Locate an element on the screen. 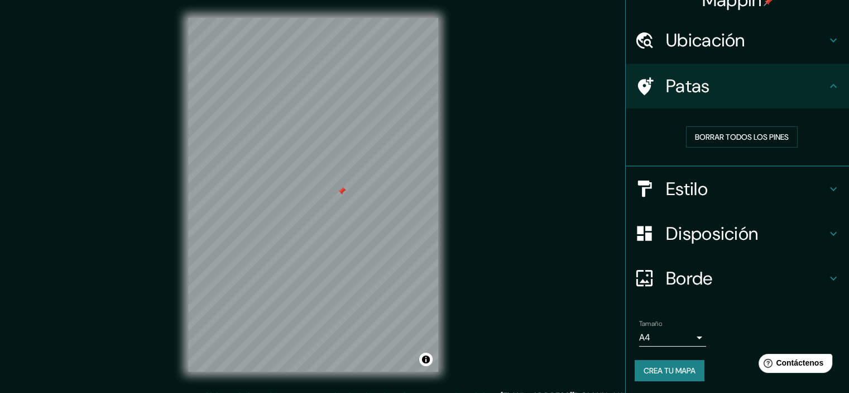 Image resolution: width=849 pixels, height=393 pixels. div: A4 is located at coordinates (673, 337).